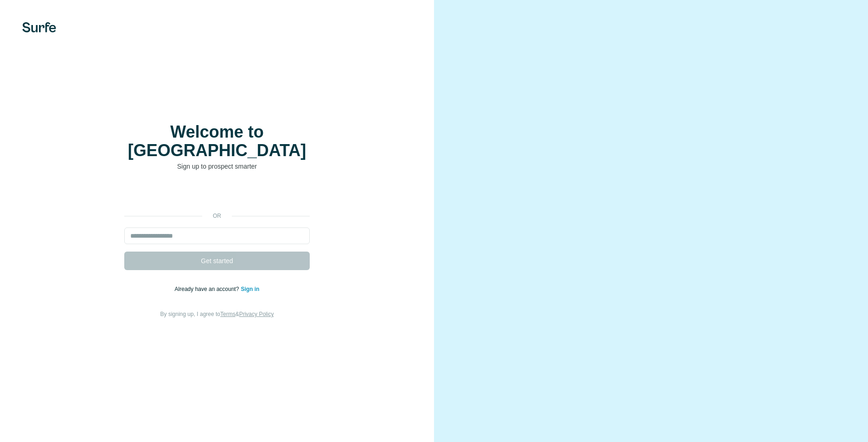 The image size is (868, 442). What do you see at coordinates (257, 314) in the screenshot?
I see `a: Privacy Policy` at bounding box center [257, 314].